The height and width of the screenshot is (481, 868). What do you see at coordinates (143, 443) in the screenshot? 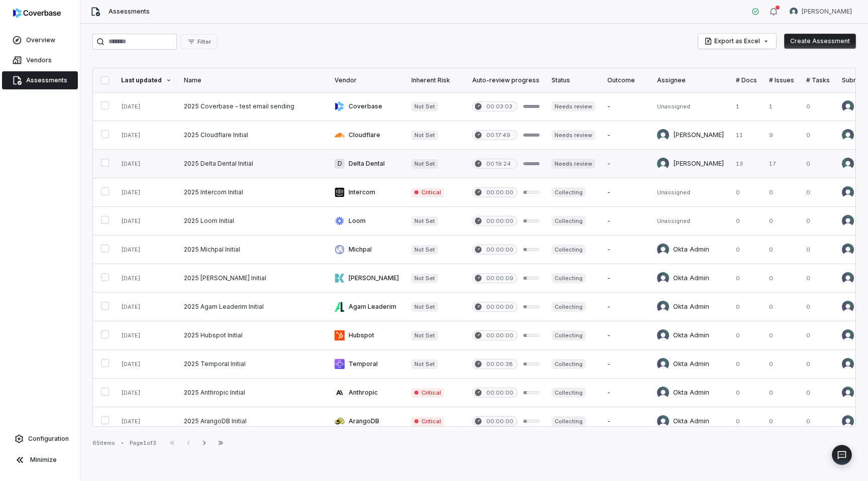
I see `div: Page 1 of 3` at bounding box center [143, 443].